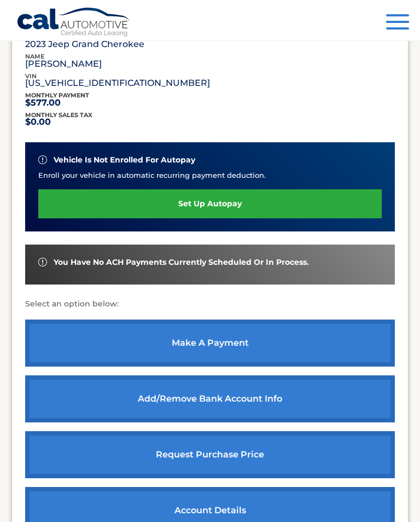 This screenshot has width=420, height=522. I want to click on button: Menu, so click(398, 23).